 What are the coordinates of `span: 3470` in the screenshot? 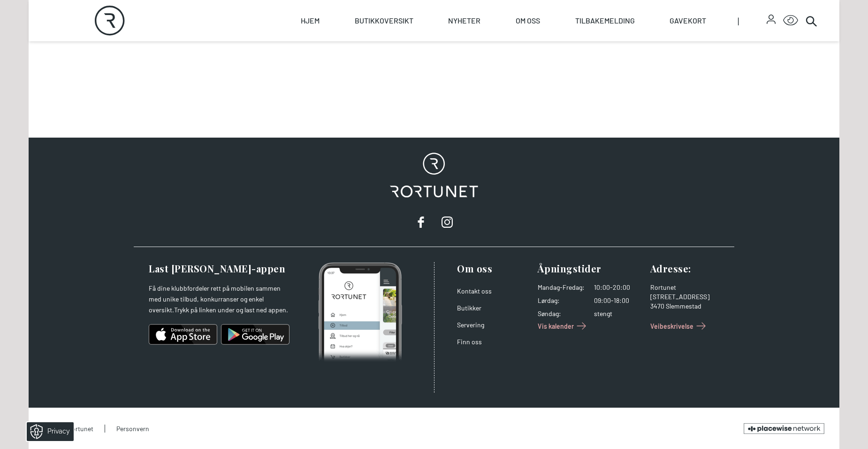 It's located at (657, 306).